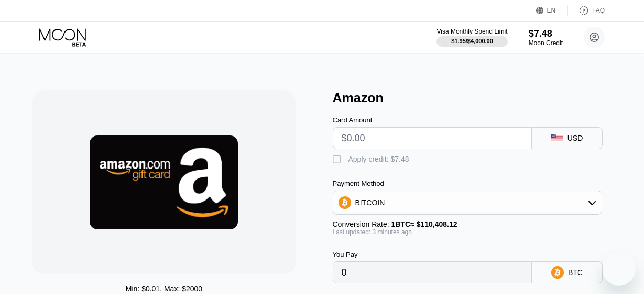  I want to click on div: $1.95 / $4,000.00, so click(472, 41).